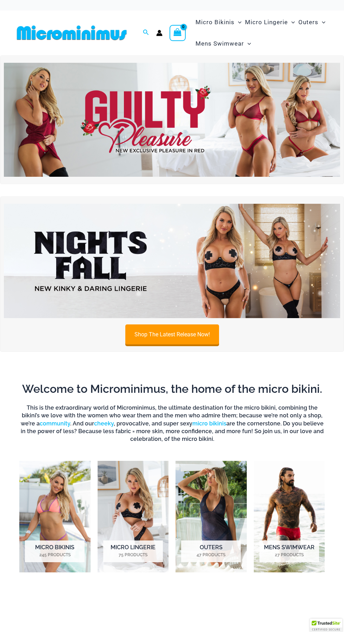 The image size is (344, 632). Describe the element at coordinates (289, 555) in the screenshot. I see `mark: 27 Products` at that location.